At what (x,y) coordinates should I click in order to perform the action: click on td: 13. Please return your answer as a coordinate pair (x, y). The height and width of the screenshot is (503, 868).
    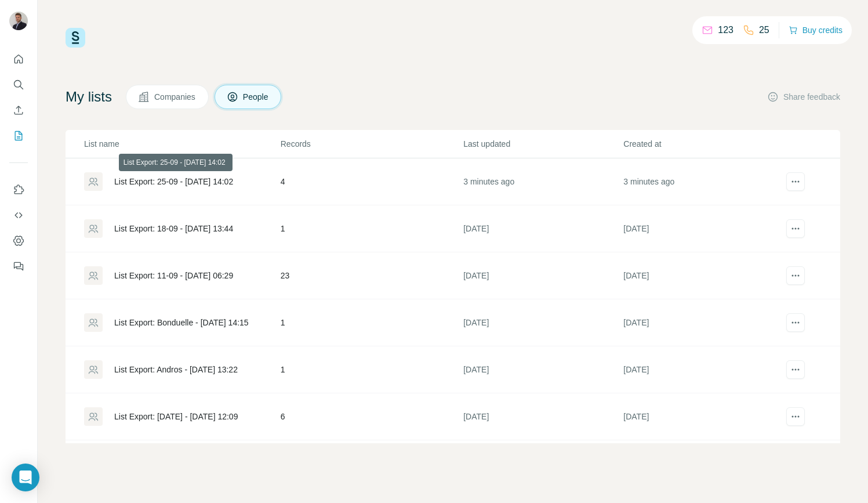
    Looking at the image, I should click on (372, 464).